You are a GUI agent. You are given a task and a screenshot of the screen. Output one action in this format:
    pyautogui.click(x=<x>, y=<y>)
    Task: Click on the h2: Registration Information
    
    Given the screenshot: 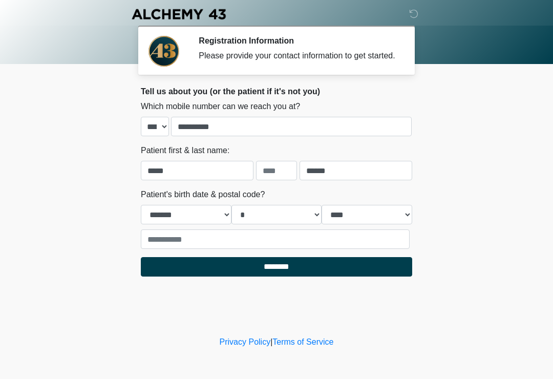 What is the action you would take?
    pyautogui.click(x=298, y=40)
    